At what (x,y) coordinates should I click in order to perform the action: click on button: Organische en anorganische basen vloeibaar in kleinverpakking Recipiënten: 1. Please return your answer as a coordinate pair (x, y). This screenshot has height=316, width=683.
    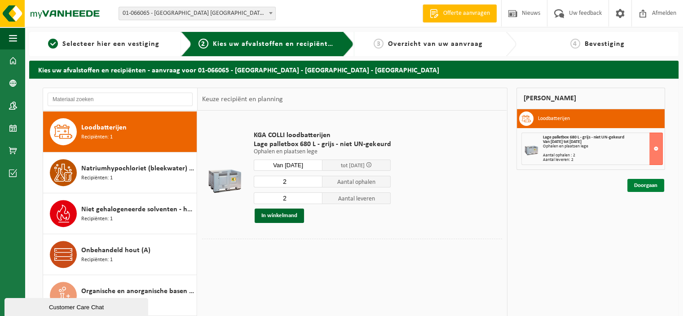
    Looking at the image, I should click on (120, 295).